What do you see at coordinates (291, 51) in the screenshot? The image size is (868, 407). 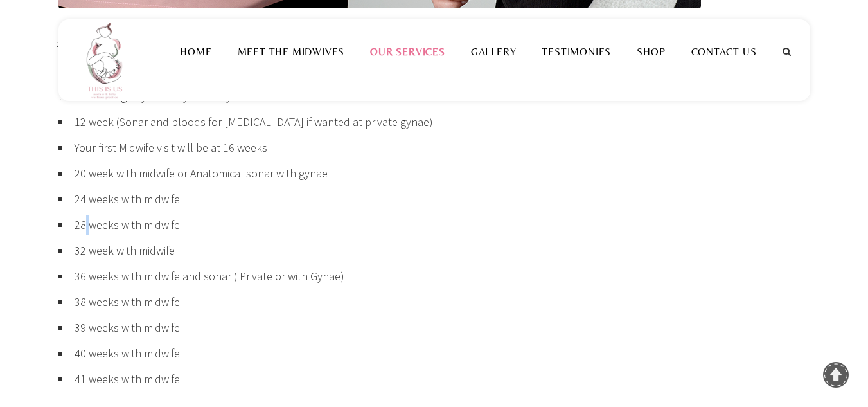 I see `a: Meet the Midwives` at bounding box center [291, 51].